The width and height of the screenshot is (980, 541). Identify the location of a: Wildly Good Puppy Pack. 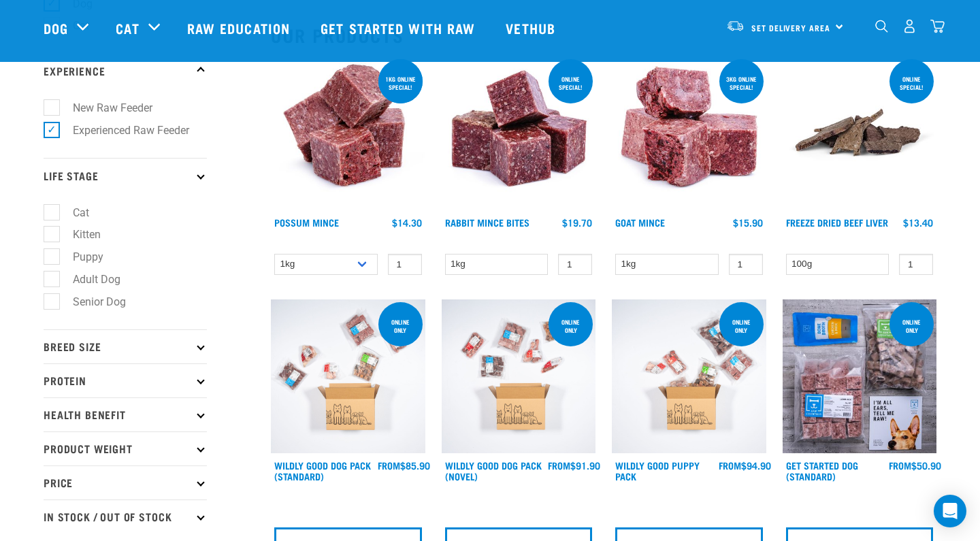
(657, 471).